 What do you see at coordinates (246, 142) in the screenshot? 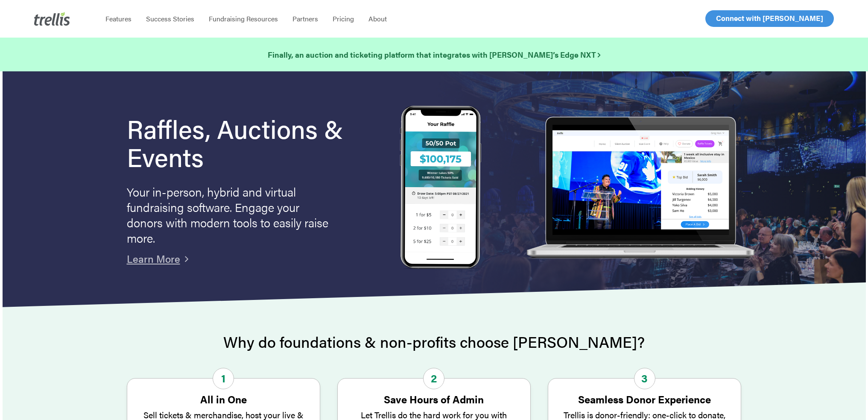
I see `h1: Raffles, Auctions & Events` at bounding box center [246, 142].